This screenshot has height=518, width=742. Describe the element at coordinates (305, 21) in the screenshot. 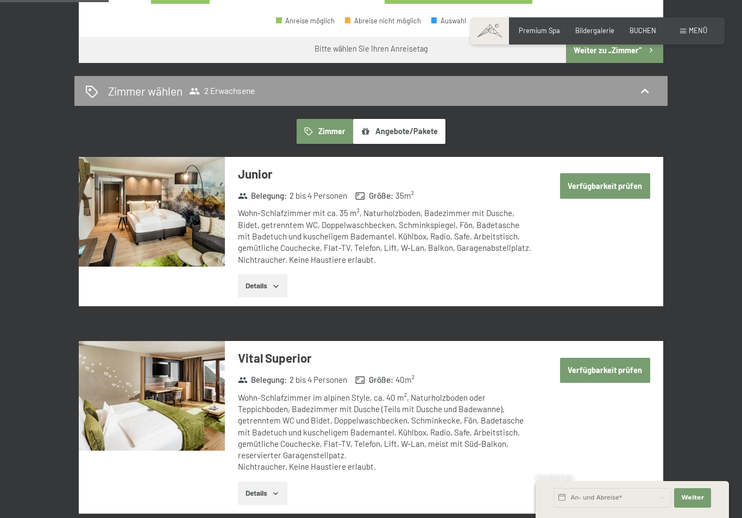

I see `div: Anreise möglich` at that location.